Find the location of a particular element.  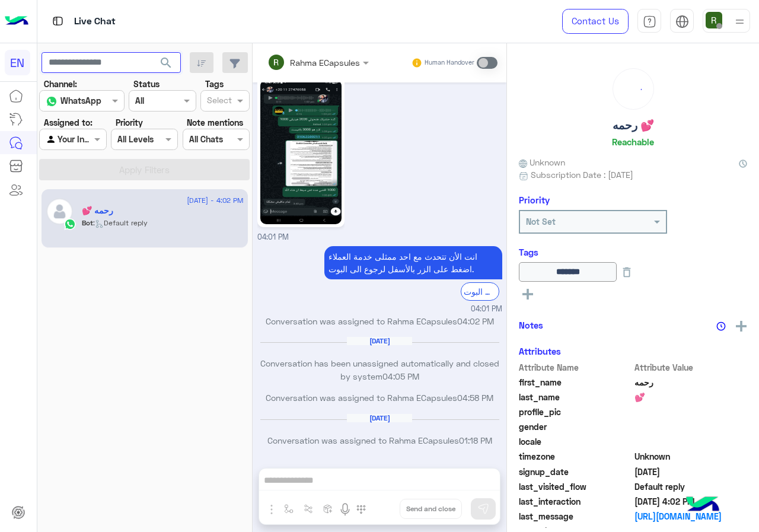

span: last_name is located at coordinates (575, 397).